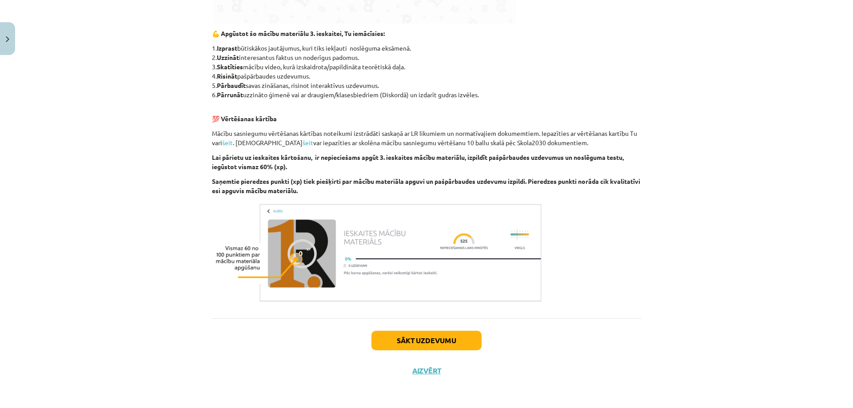  Describe the element at coordinates (426, 186) in the screenshot. I see `strong: Saņemtie pieredzes punkti (xp) tiek piešķirti par mācību materiāla apguvi un pašpārbaudes uzdevum...` at that location.